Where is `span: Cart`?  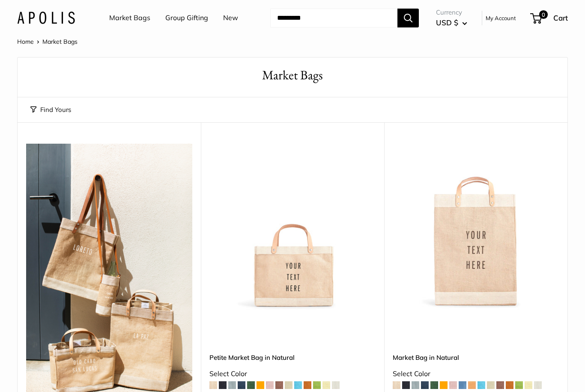
span: Cart is located at coordinates (561, 17).